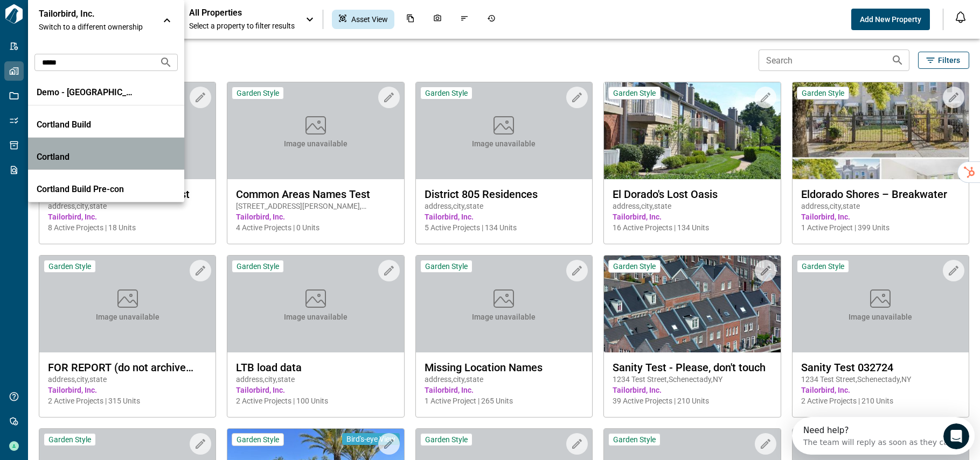 The image size is (980, 460). What do you see at coordinates (85, 125) in the screenshot?
I see `p: Cortland Build` at bounding box center [85, 125].